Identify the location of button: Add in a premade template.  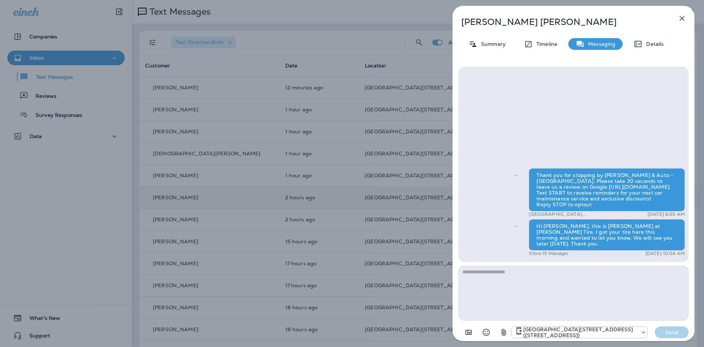
(469, 333).